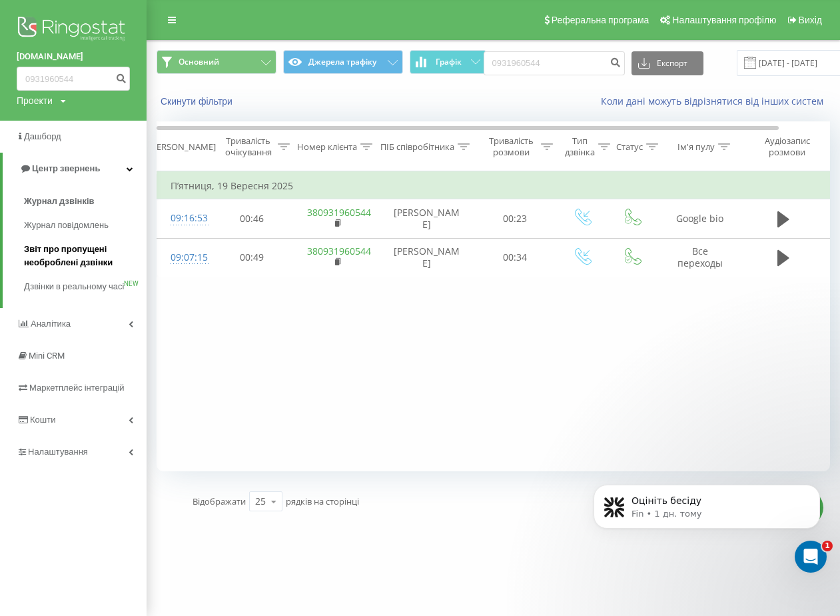  I want to click on button: Експорт, so click(668, 63).